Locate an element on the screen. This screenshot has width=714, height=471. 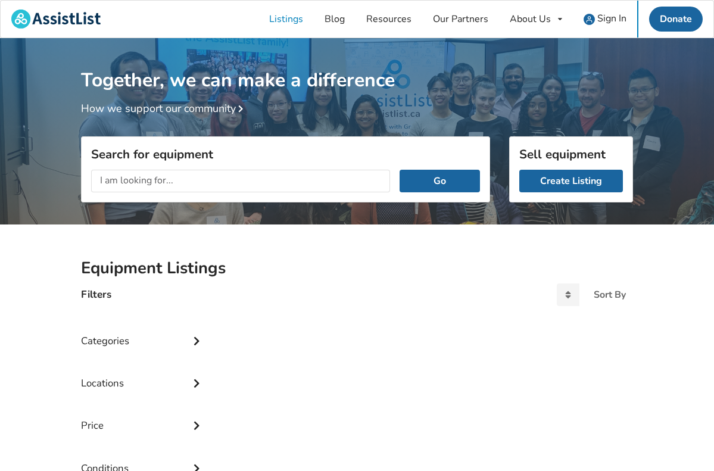
div: Price is located at coordinates (143, 416).